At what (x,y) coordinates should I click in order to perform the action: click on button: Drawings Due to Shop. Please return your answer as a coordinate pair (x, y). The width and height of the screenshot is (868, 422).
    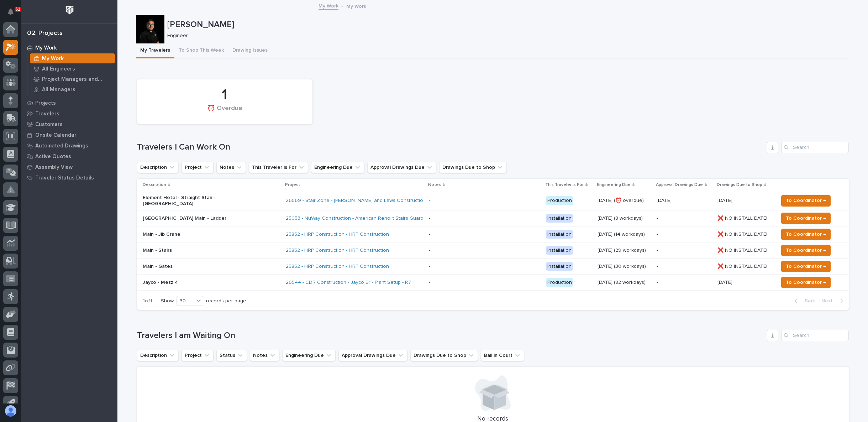
    Looking at the image, I should click on (444, 355).